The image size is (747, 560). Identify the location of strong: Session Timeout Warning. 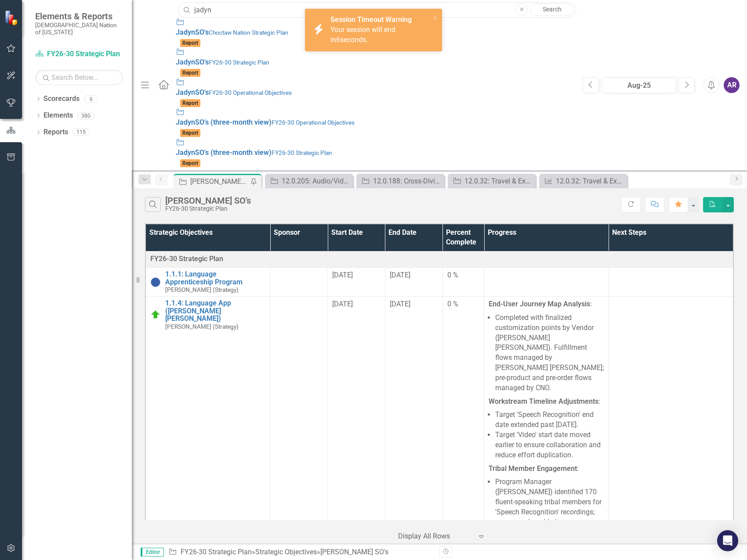
(371, 19).